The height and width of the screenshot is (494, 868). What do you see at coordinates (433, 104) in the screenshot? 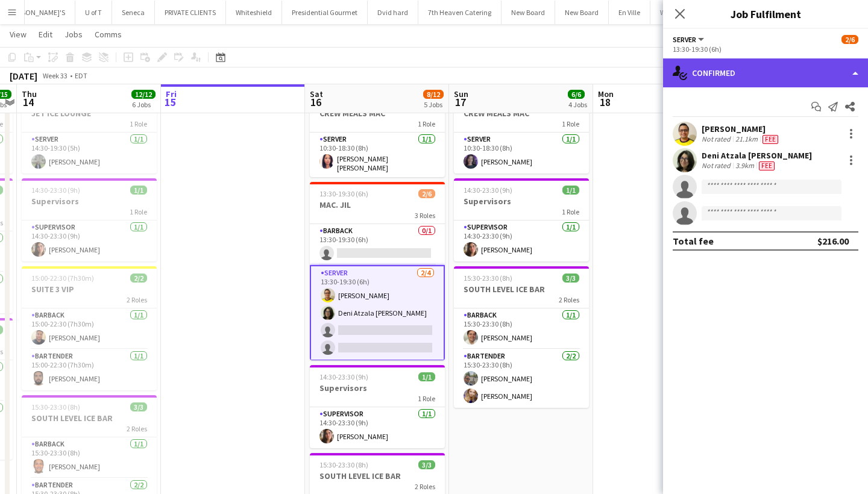
I see `div: 5 Jobs` at bounding box center [433, 104].